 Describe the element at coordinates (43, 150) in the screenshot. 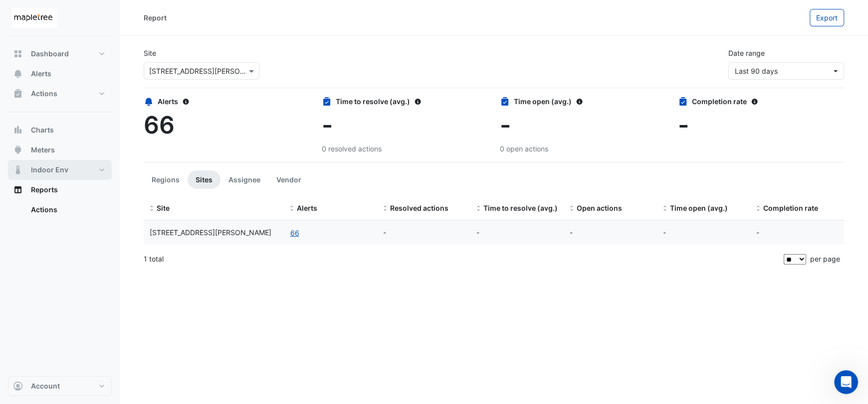

I see `span: Meters` at that location.